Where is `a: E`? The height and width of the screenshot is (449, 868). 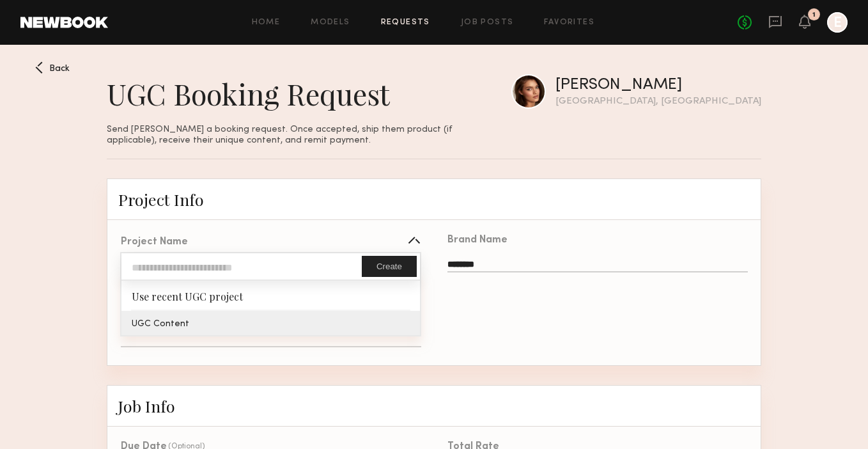 a: E is located at coordinates (838, 22).